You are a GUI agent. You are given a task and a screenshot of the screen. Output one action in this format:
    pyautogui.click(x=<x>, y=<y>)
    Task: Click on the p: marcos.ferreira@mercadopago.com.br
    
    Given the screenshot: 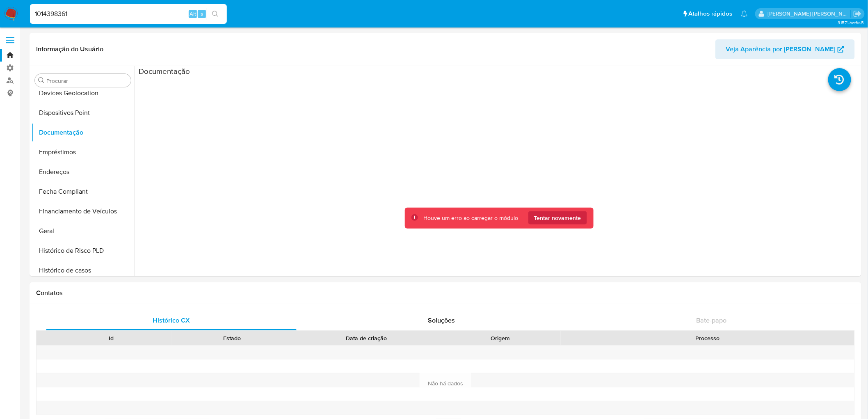 What is the action you would take?
    pyautogui.click(x=809, y=14)
    